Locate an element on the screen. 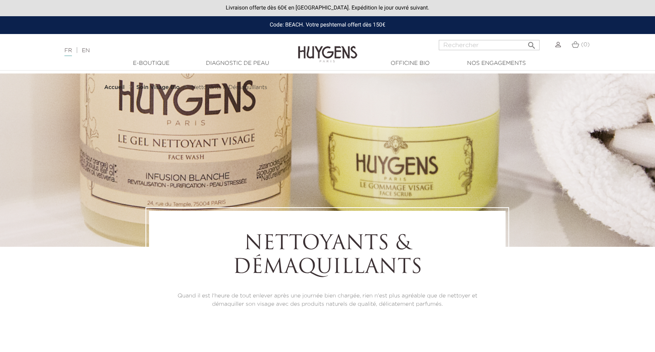 The image size is (655, 352). a: Nettoyants & Démaquillants is located at coordinates (229, 87).